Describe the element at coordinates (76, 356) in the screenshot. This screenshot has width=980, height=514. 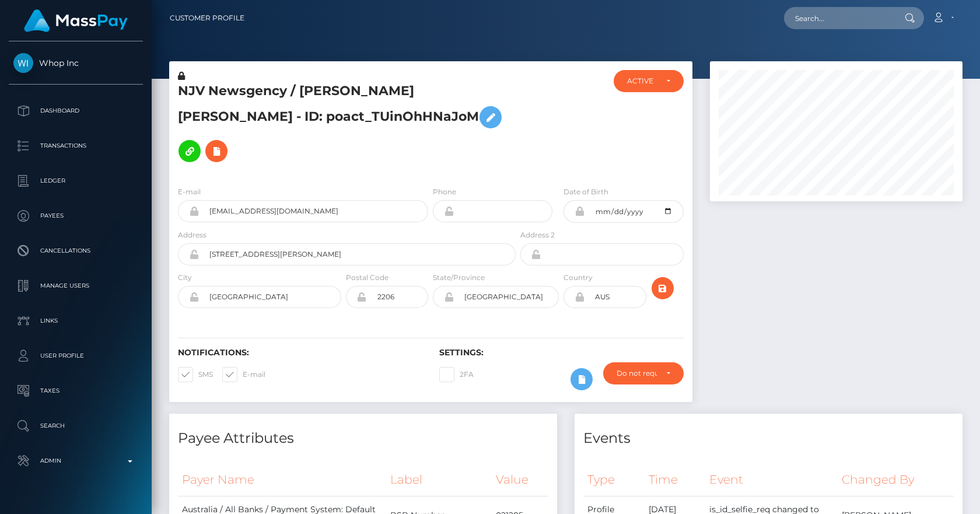
I see `p: User Profile` at that location.